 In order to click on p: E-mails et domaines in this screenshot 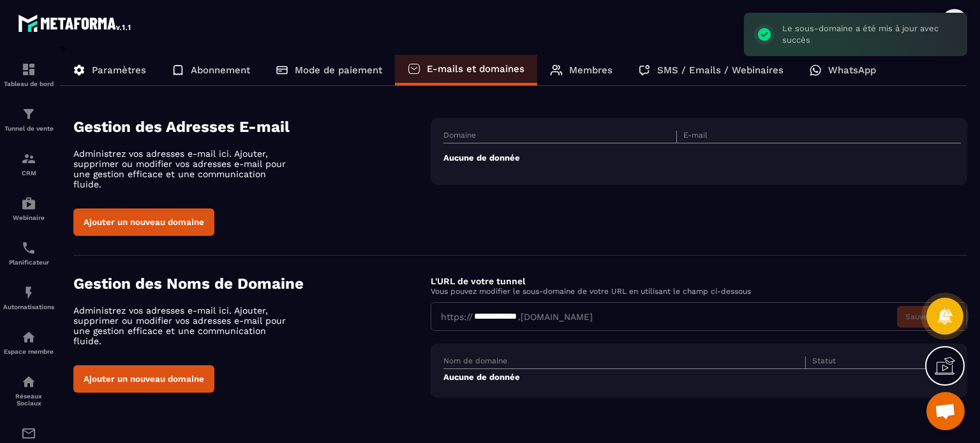, I will do `click(476, 69)`.